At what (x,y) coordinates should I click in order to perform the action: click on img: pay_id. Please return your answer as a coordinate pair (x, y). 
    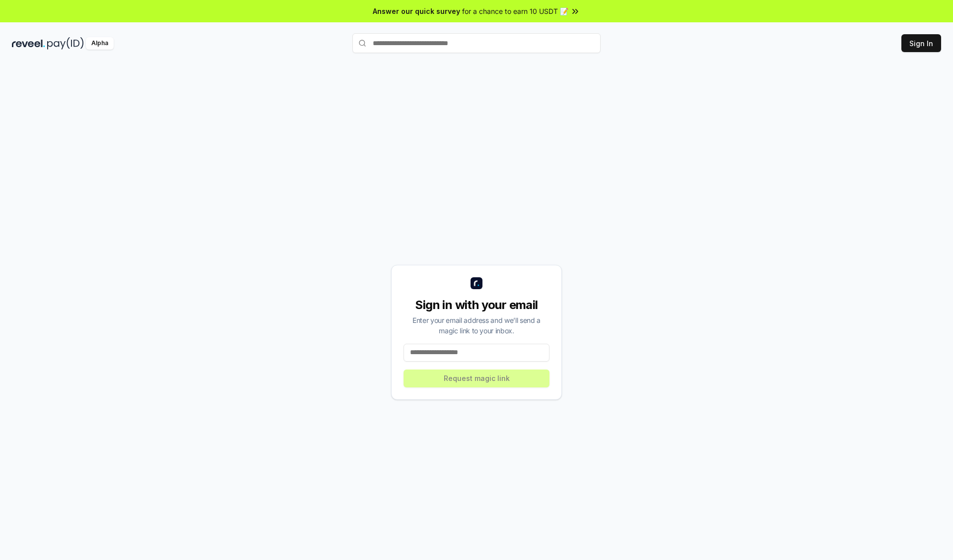
    Looking at the image, I should click on (65, 43).